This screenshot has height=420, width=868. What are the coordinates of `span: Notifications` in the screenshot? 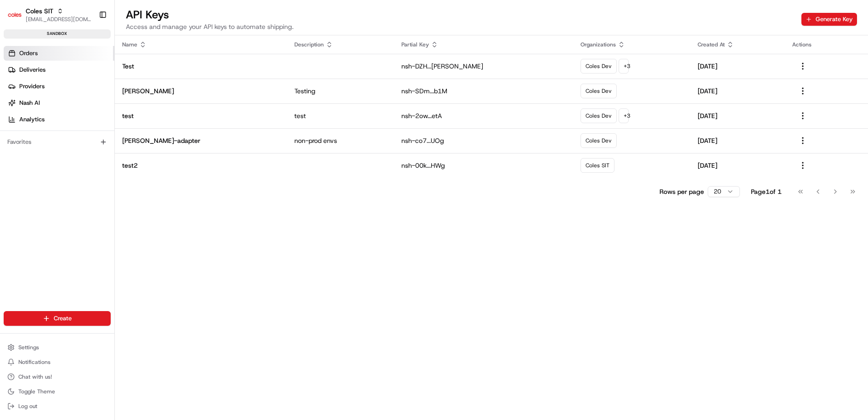 It's located at (35, 363).